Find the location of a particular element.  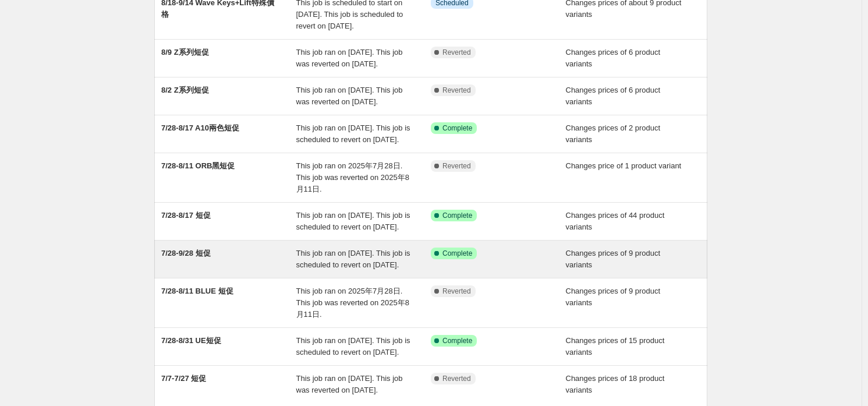

span: 7/28-8/17 A10兩色短促 is located at coordinates (201, 128).